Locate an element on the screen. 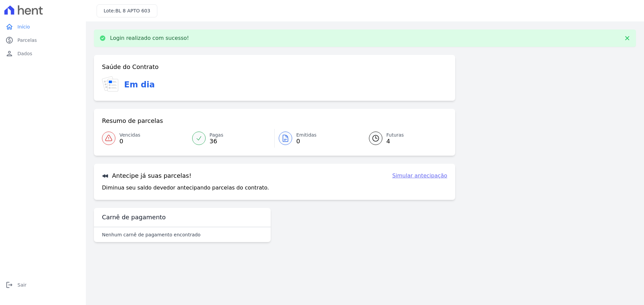 The image size is (644, 305). span: Sair is located at coordinates (22, 285).